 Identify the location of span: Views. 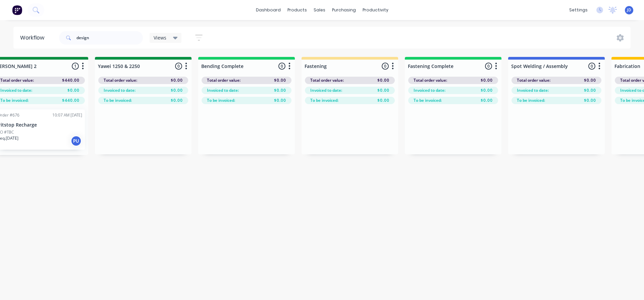
(160, 38).